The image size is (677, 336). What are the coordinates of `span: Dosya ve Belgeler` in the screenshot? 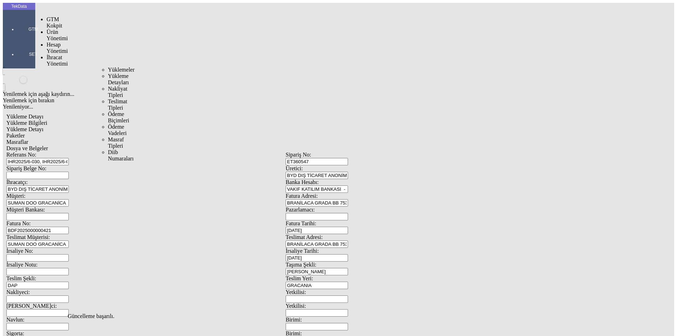 It's located at (27, 148).